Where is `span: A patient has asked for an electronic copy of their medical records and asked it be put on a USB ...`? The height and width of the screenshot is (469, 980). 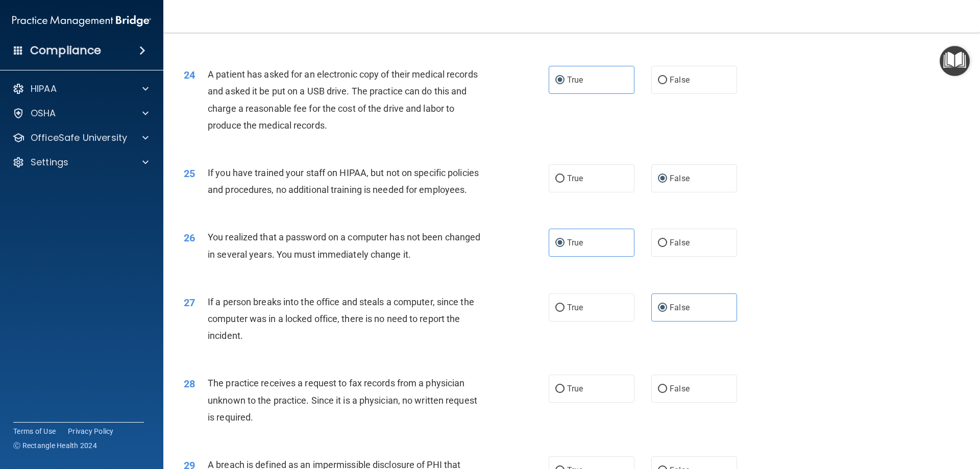
span: A patient has asked for an electronic copy of their medical records and asked it be put on a USB ... is located at coordinates (342, 100).